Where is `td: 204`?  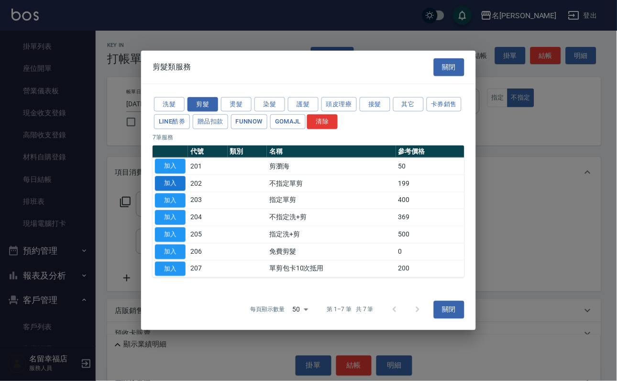
td: 204 is located at coordinates (208, 218).